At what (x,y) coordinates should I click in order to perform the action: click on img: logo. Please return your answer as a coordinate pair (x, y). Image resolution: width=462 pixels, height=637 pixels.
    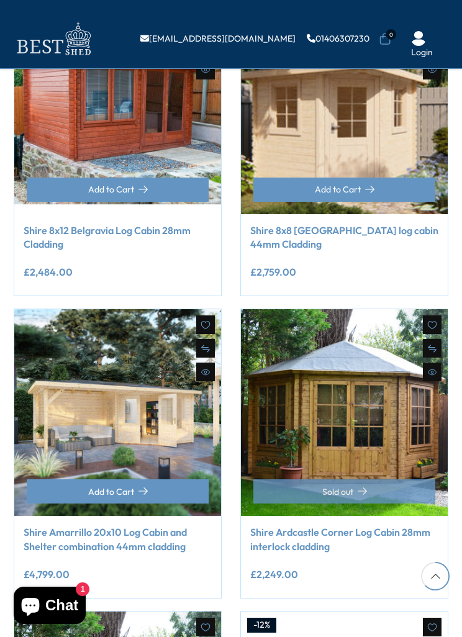
    Looking at the image, I should click on (53, 39).